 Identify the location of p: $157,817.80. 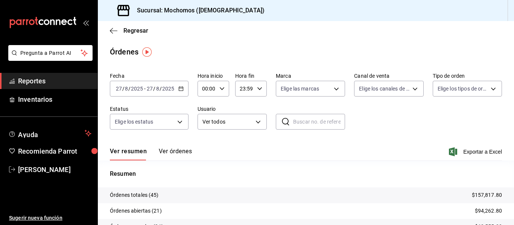
(487, 195).